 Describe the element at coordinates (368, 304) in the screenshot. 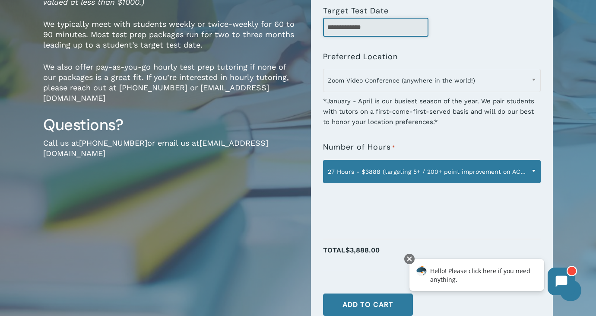

I see `button: Add to cart` at that location.